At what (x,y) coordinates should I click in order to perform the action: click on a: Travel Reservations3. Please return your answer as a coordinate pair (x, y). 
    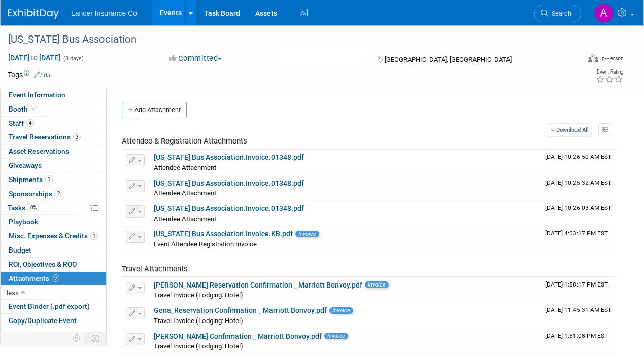
    Looking at the image, I should click on (53, 137).